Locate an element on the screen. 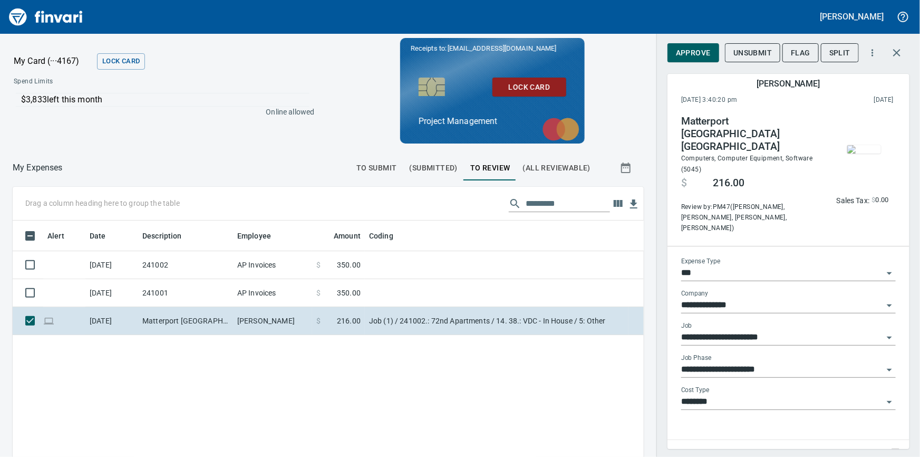 The width and height of the screenshot is (920, 457). span: Online transaction is located at coordinates (49, 320).